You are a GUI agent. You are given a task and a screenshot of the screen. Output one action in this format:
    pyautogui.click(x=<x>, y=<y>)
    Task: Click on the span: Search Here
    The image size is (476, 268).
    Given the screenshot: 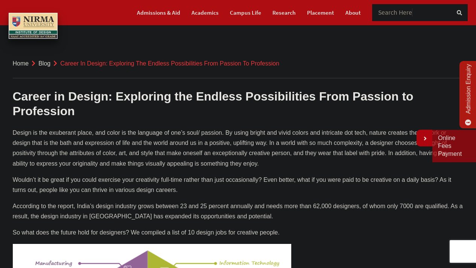 What is the action you would take?
    pyautogui.click(x=395, y=12)
    